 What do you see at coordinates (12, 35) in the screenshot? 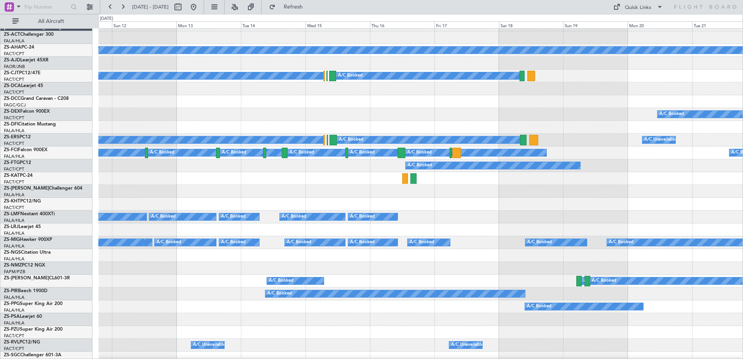
I see `span: ZS-ACT` at bounding box center [12, 35].